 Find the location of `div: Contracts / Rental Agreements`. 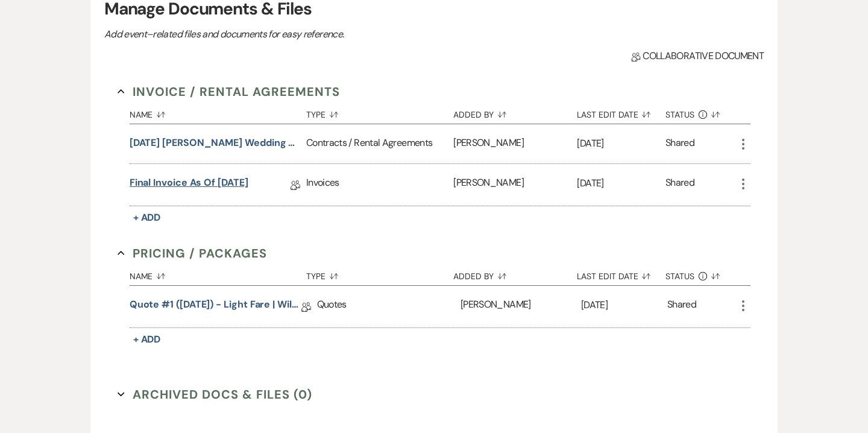

div: Contracts / Rental Agreements is located at coordinates (380, 143).